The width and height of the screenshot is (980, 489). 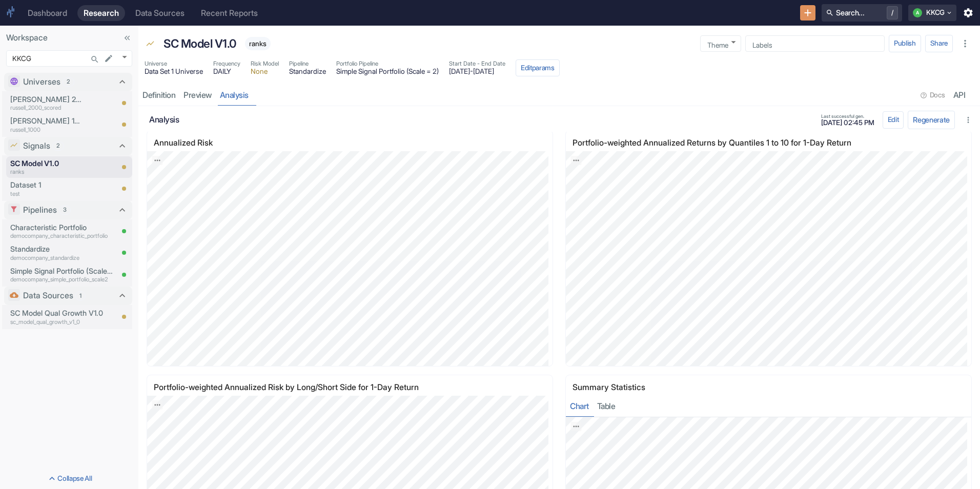 What do you see at coordinates (227, 72) in the screenshot?
I see `span: DAILY` at bounding box center [227, 72].